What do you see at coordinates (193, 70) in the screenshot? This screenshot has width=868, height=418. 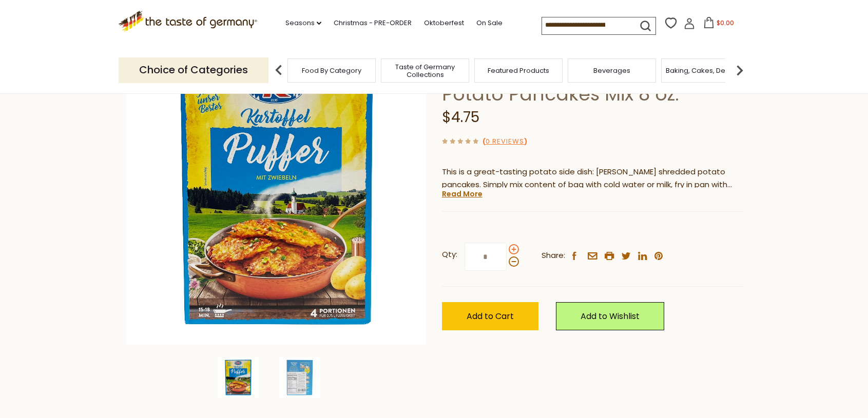 I see `p: Choice of Categories` at bounding box center [193, 70].